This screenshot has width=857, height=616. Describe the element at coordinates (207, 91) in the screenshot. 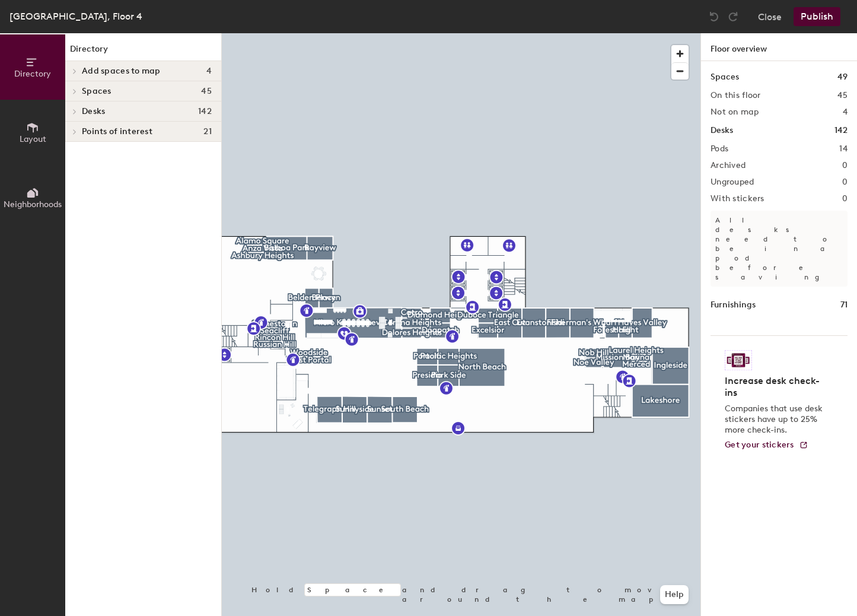

I see `span: 45` at that location.